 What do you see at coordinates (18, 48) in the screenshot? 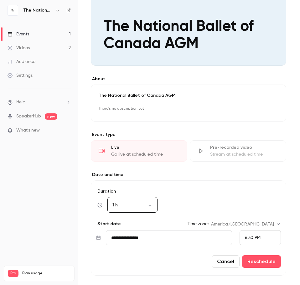
I see `div: Videos` at bounding box center [18, 48].